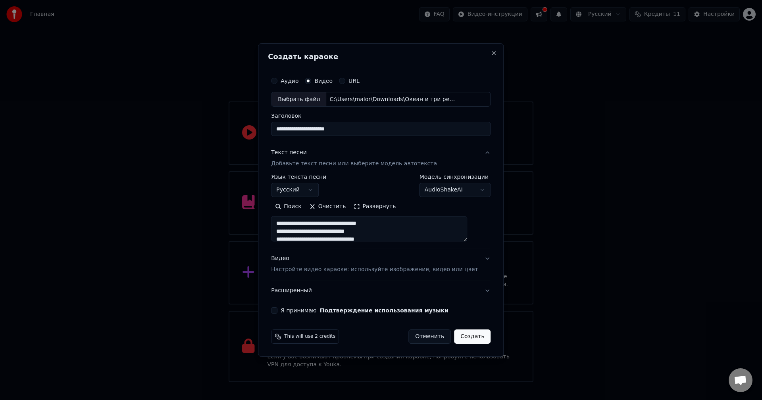 The width and height of the screenshot is (762, 400). I want to click on label: Модель синхронизации, so click(455, 177).